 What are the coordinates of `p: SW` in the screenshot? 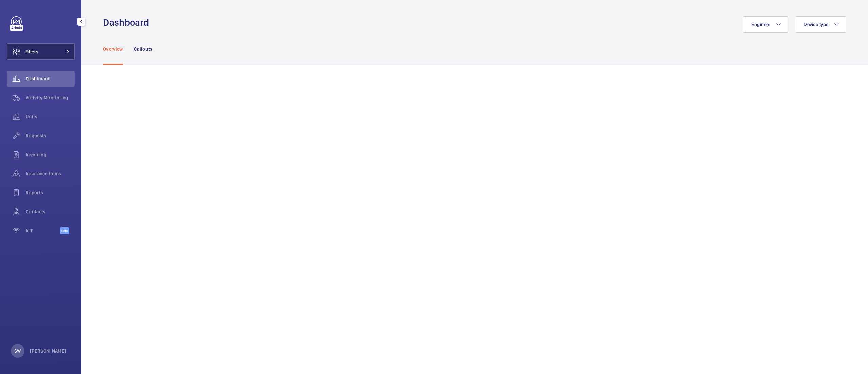 It's located at (18, 351).